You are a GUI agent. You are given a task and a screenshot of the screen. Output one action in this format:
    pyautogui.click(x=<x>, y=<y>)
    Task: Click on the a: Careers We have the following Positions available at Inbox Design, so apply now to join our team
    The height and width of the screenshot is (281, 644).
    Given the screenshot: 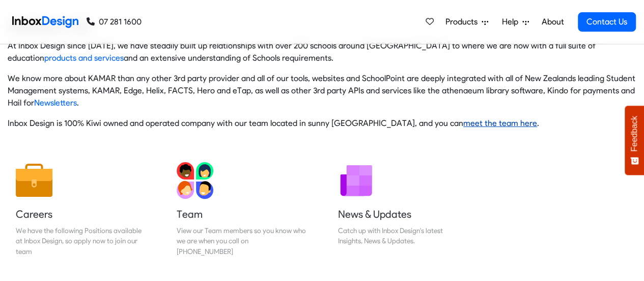 What is the action you would take?
    pyautogui.click(x=81, y=209)
    